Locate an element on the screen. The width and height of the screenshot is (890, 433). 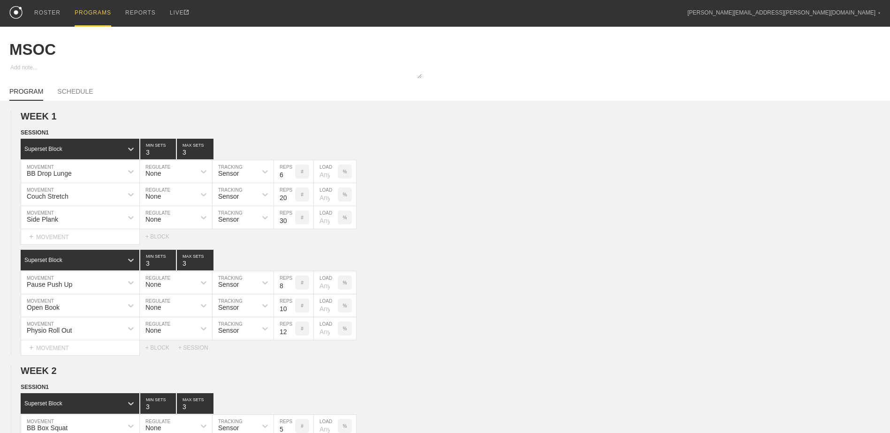
span: WEEK 2 is located at coordinates (38, 371).